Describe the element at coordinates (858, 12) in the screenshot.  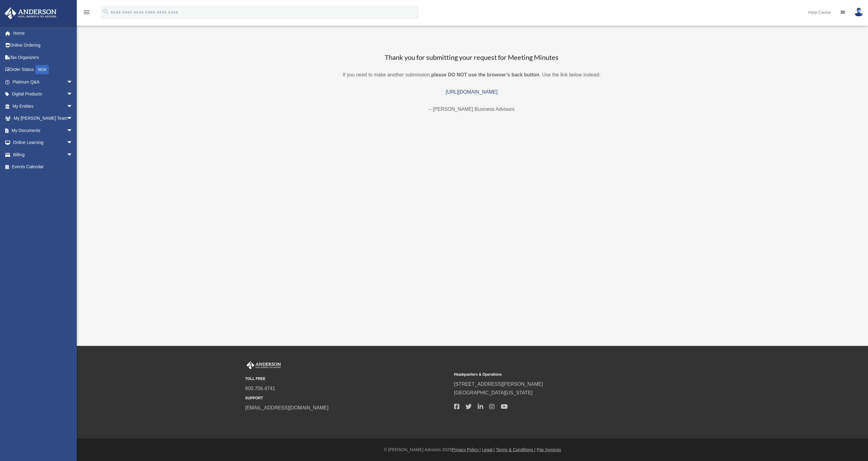
I see `img: User Pic` at that location.